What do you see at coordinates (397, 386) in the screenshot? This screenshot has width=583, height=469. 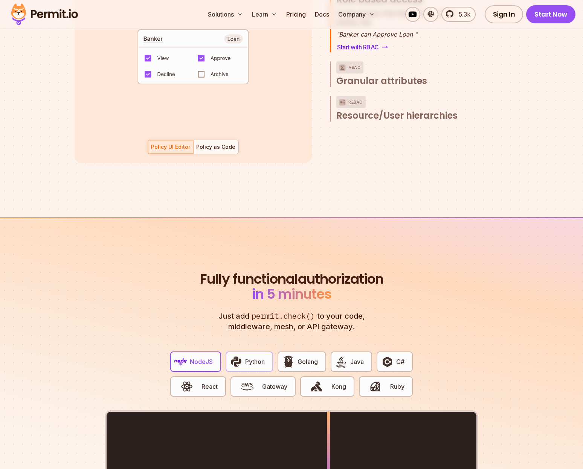 I see `span: Ruby` at bounding box center [397, 386].